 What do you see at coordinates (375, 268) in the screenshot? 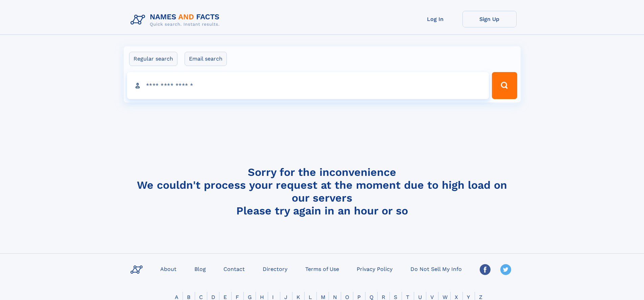
I see `a: Privacy Policy` at bounding box center [375, 268].